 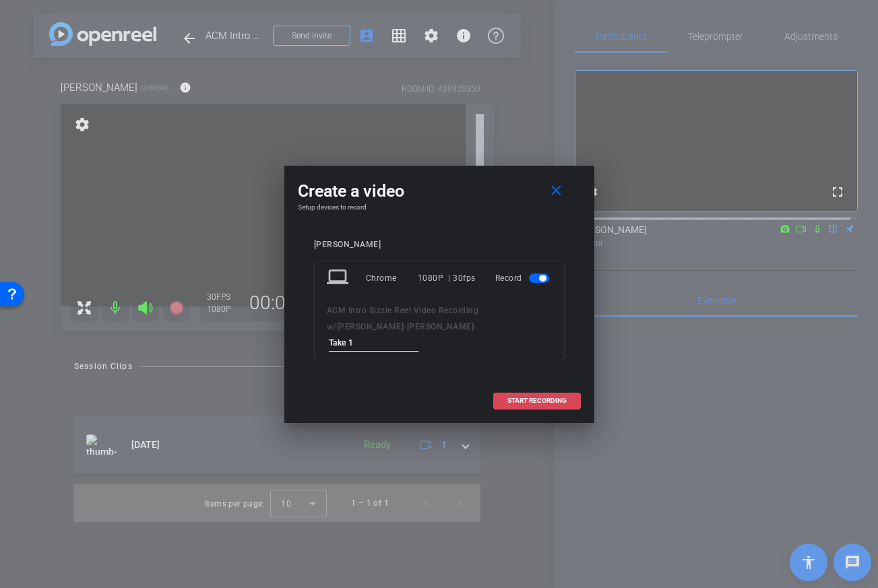 What do you see at coordinates (440, 208) in the screenshot?
I see `h4: Setup devices to record` at bounding box center [440, 208].